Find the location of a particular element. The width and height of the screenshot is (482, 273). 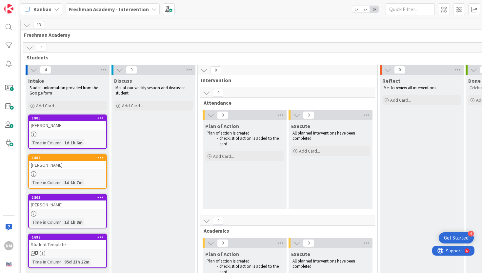

span: Intervention is located at coordinates (285, 80).